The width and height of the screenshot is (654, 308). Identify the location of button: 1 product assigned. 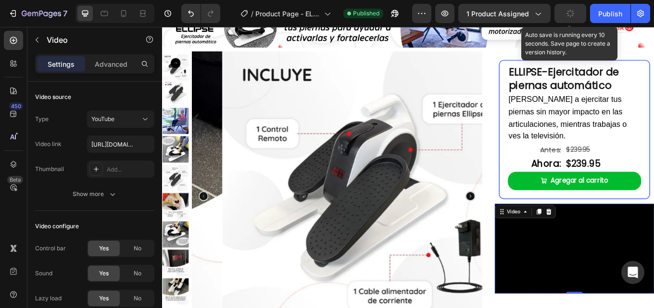
(504, 13).